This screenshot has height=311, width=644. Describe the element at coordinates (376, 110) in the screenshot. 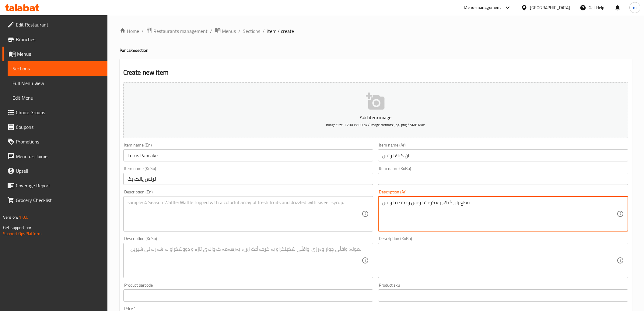

I see `button: Add item imageImage Size: 1200 x 800 px / Image formats: jpg, png / 5MB Max.` at that location.